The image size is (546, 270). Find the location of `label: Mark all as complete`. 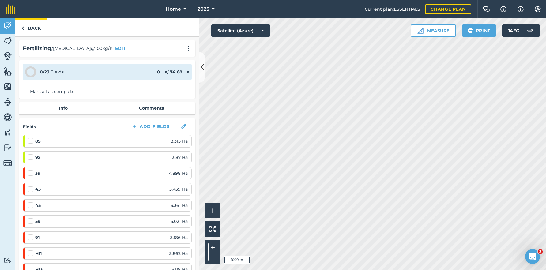

label: Mark all as complete is located at coordinates (48, 92).